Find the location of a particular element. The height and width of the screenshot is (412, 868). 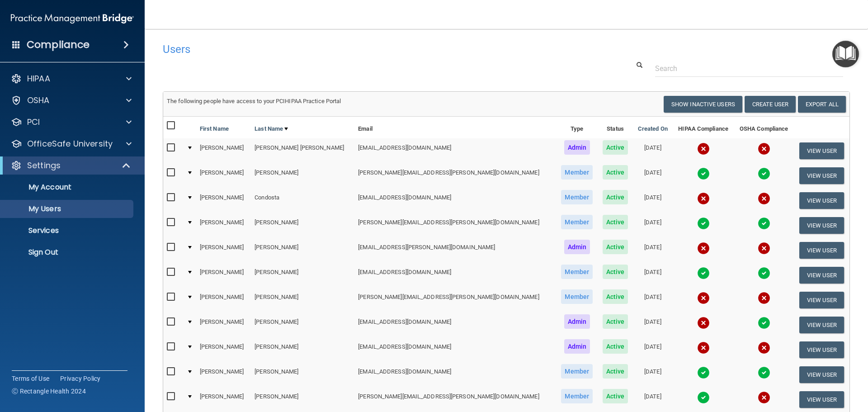

a: First Name is located at coordinates (215, 128).